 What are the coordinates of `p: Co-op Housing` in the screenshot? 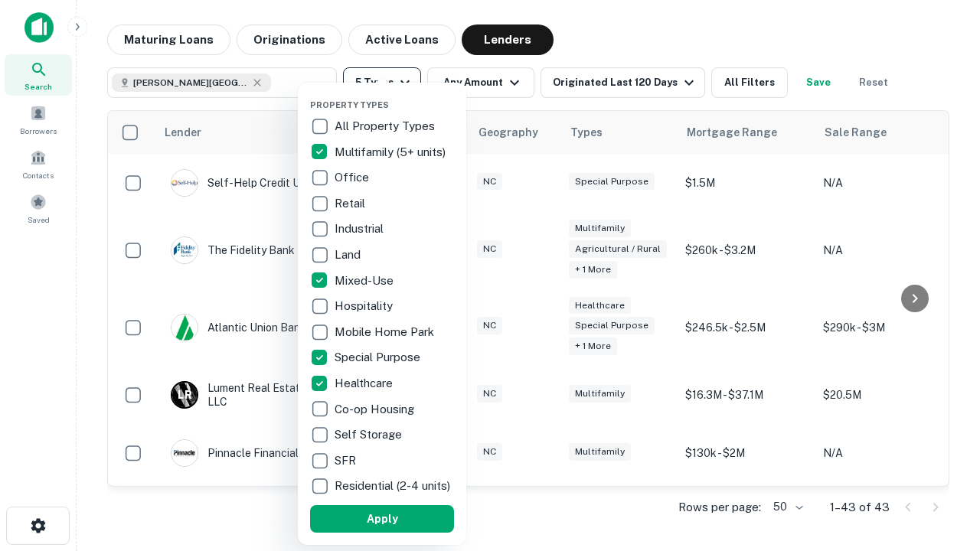 It's located at (376, 410).